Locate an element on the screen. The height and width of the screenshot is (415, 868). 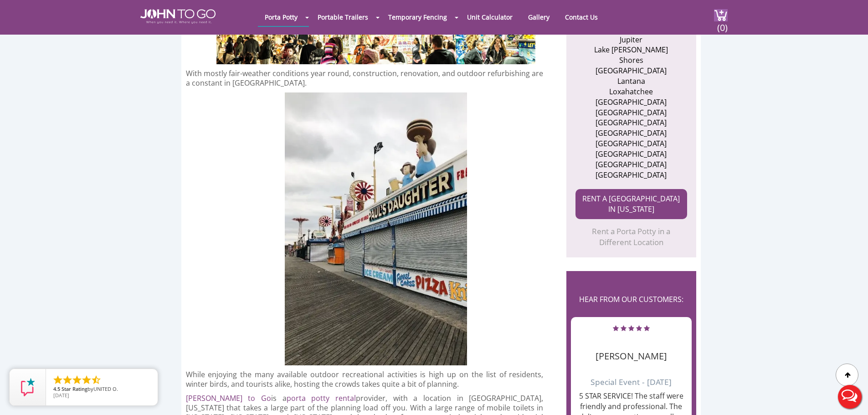
li: Lantana is located at coordinates (631, 81).